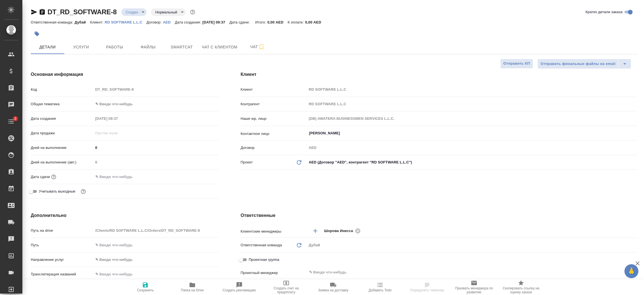  I want to click on div: Дубай, so click(473, 245).